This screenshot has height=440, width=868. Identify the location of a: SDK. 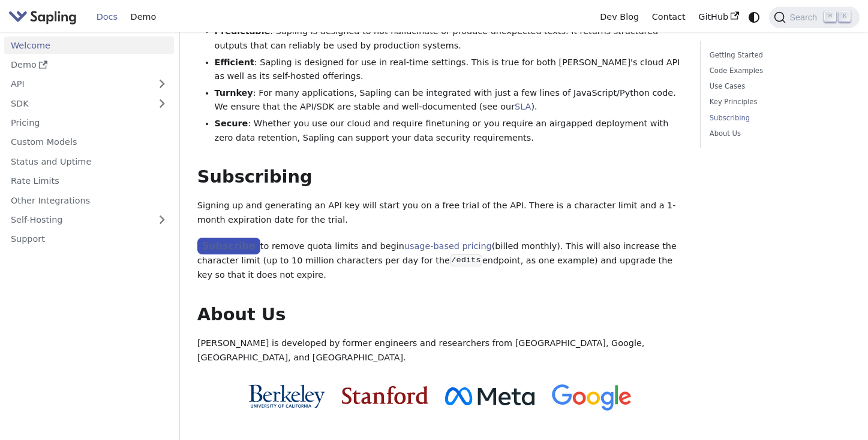
(77, 103).